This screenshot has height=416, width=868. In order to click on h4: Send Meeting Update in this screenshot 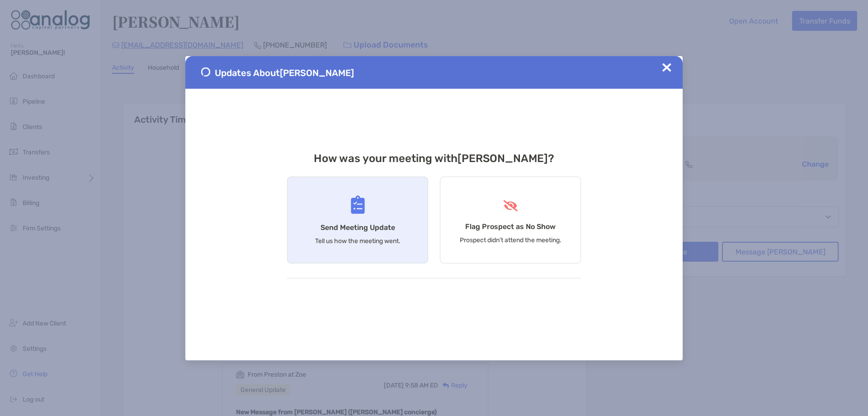, I will do `click(358, 227)`.